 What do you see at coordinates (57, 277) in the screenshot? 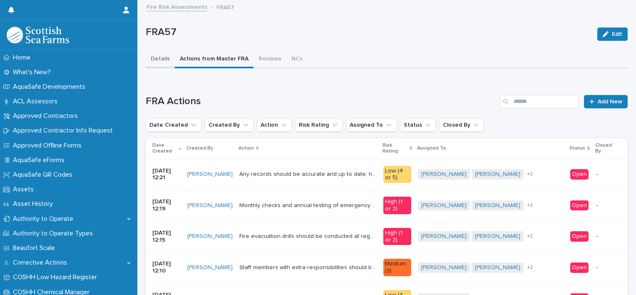
I see `p: COSHH Low Hazard Register` at bounding box center [57, 277].